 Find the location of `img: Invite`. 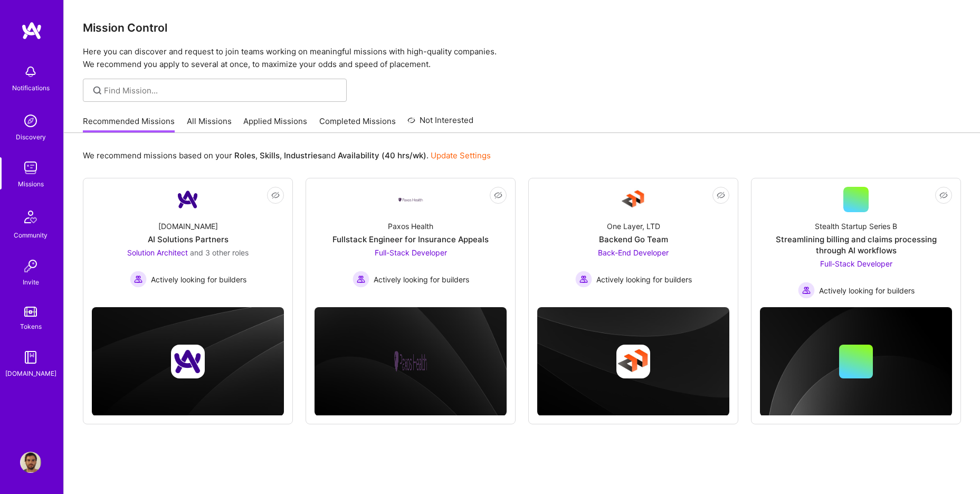

img: Invite is located at coordinates (31, 266).